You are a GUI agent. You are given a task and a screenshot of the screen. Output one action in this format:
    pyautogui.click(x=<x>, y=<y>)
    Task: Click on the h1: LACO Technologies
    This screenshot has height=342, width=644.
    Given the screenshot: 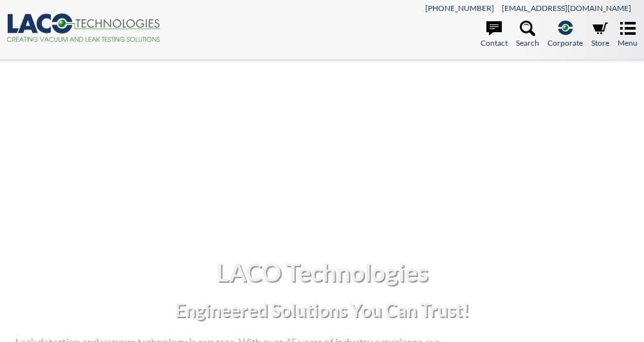 What is the action you would take?
    pyautogui.click(x=322, y=272)
    